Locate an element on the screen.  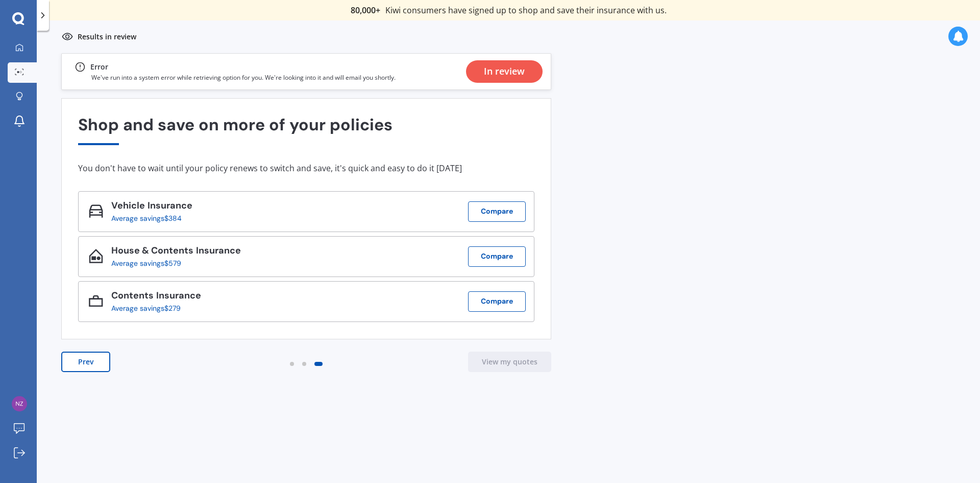
p: We've run into a system error while retrieving option for you. We're looking into it and will ema... is located at coordinates (244, 77).